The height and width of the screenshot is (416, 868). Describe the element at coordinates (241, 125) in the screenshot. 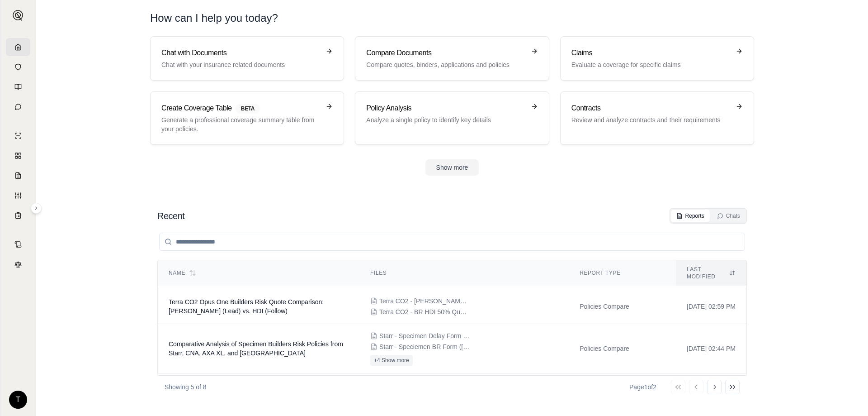

I see `p: Generate a professional coverage summary table from your policies.` at that location.